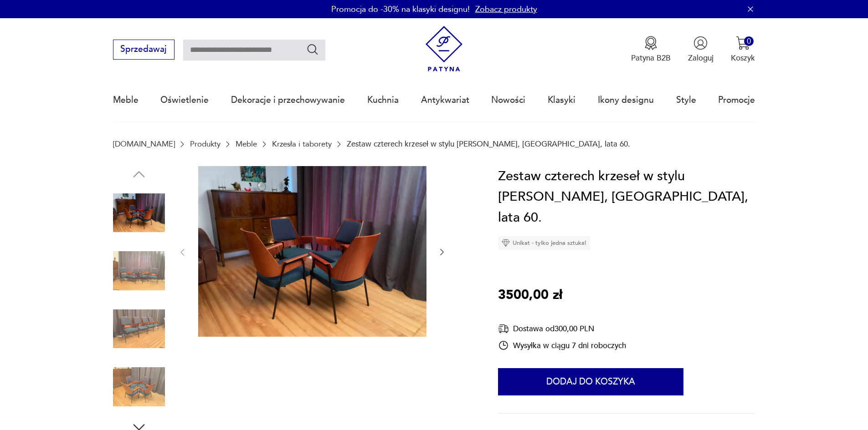  What do you see at coordinates (143, 50) in the screenshot?
I see `a: Sprzedawaj` at bounding box center [143, 50].